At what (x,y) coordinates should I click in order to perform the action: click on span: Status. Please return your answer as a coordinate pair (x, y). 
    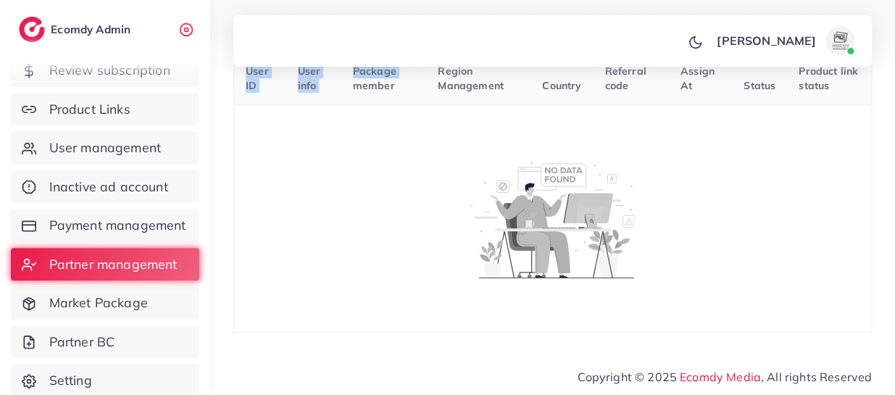
    Looking at the image, I should click on (759, 86).